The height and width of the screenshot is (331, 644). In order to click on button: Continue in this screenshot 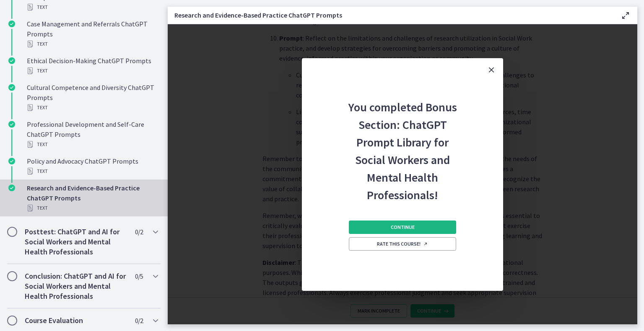, I will do `click(402, 227)`.